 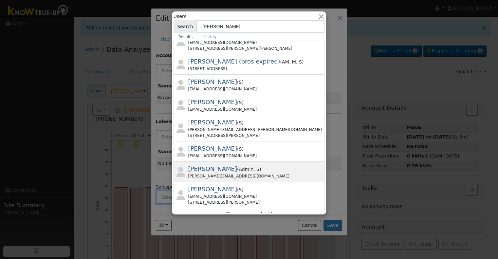 What do you see at coordinates (246, 169) in the screenshot?
I see `span: Admin` at bounding box center [246, 169].